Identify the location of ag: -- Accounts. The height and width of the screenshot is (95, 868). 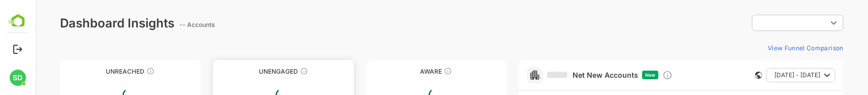
(163, 24).